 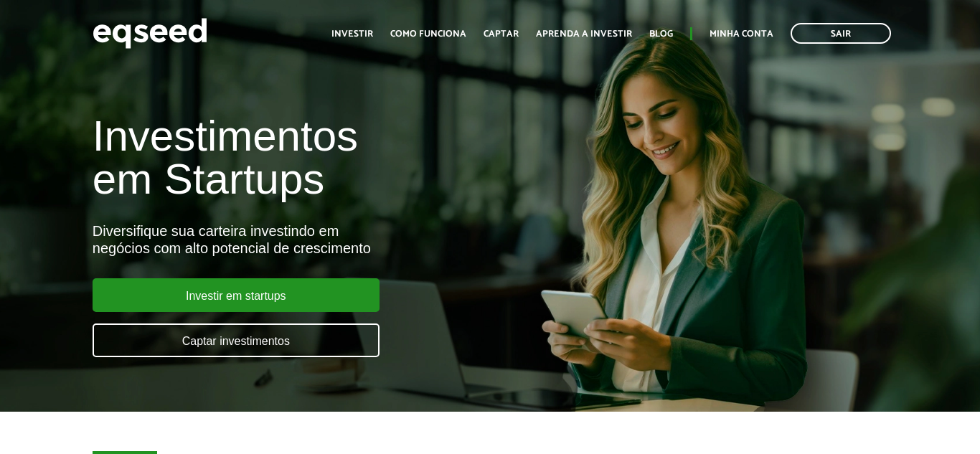 What do you see at coordinates (352, 33) in the screenshot?
I see `a: Investir` at bounding box center [352, 33].